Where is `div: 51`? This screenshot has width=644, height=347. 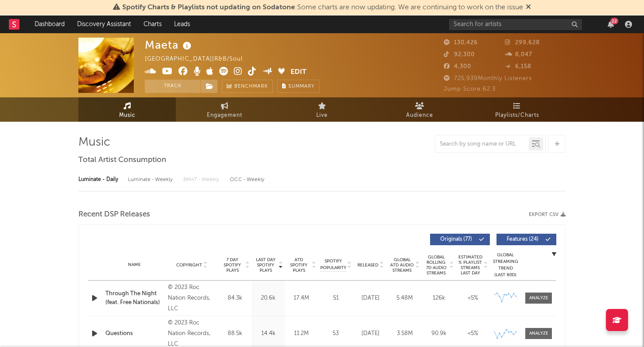
div: 51 is located at coordinates (335, 298).